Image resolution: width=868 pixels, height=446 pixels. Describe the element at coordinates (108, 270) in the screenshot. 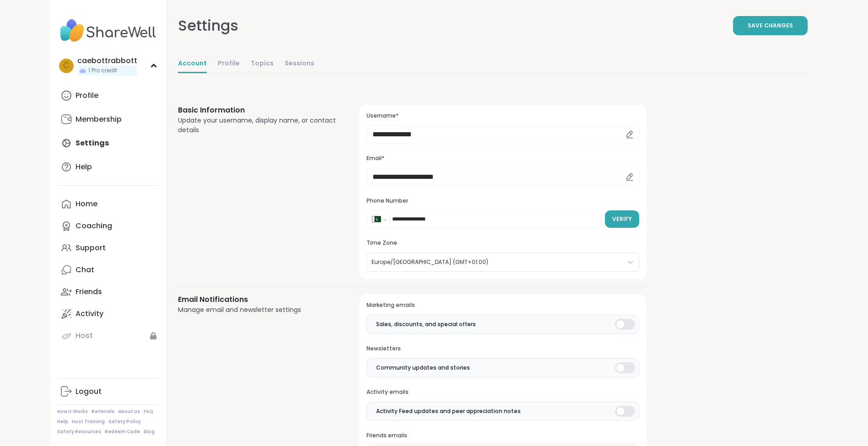

I see `a: Chat` at that location.